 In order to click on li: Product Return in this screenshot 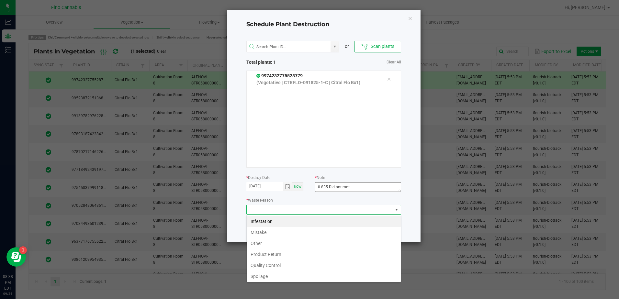, I will do `click(324, 255)`.